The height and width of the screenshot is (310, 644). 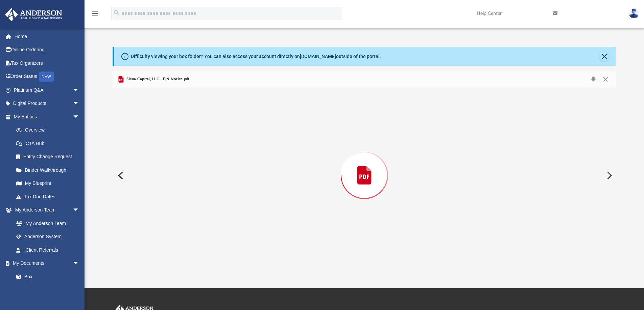 I want to click on span: Siena Capital, LLC - EIN Notice.pdf, so click(x=157, y=79).